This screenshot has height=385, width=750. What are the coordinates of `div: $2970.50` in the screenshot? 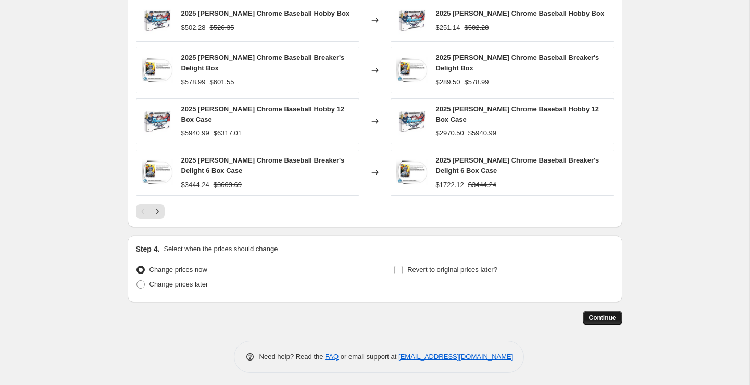 It's located at (450, 133).